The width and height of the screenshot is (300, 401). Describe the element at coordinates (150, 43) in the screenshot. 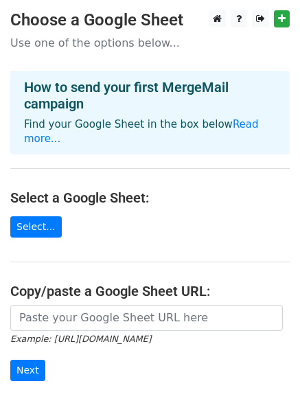

I see `p: Use one of the options below...` at that location.